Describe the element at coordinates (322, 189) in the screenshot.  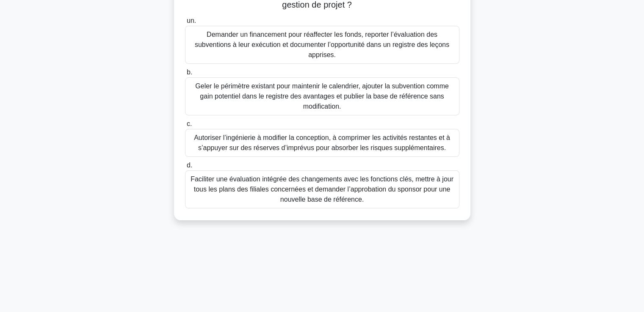
I see `font: Faciliter une évaluation intégrée des changements avec les fonctions clés, mettre à jour tous les...` at that location.